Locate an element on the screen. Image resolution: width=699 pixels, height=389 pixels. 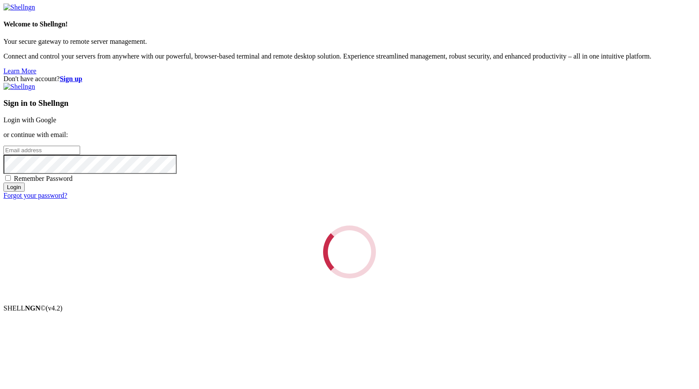
b: NGN is located at coordinates (33, 308).